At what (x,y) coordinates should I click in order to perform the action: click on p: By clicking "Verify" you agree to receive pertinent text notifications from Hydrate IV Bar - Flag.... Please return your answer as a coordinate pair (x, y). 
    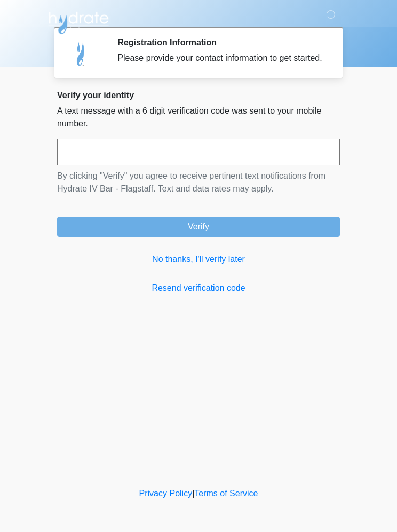
    Looking at the image, I should click on (198, 182).